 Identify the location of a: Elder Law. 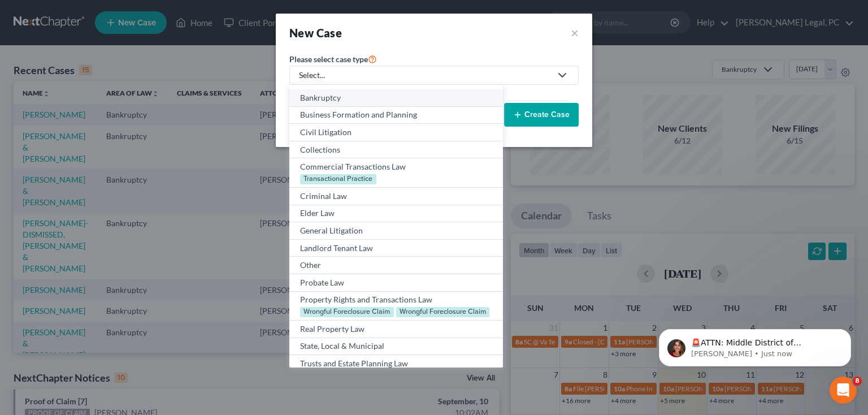
(396, 214).